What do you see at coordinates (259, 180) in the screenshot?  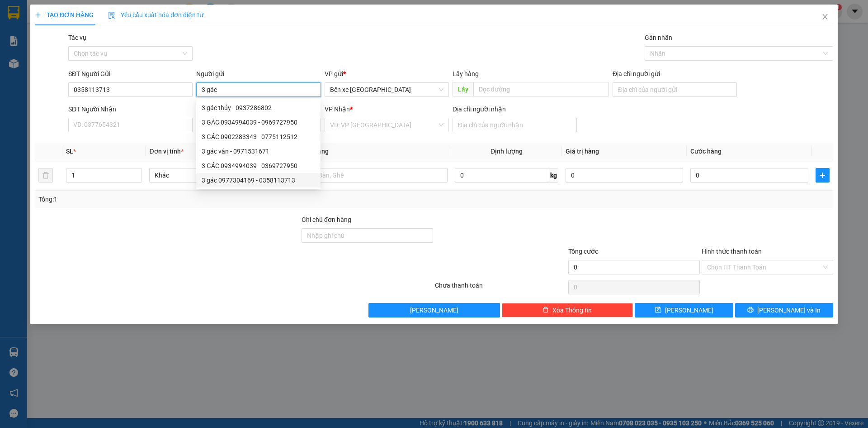 I see `div: 3 gác 0977304169 - 0358113713` at bounding box center [259, 180].